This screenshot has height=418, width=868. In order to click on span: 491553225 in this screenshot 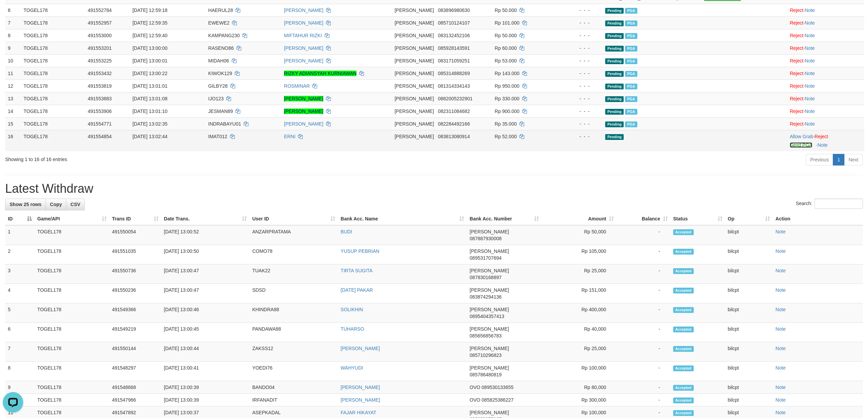, I will do `click(100, 61)`.